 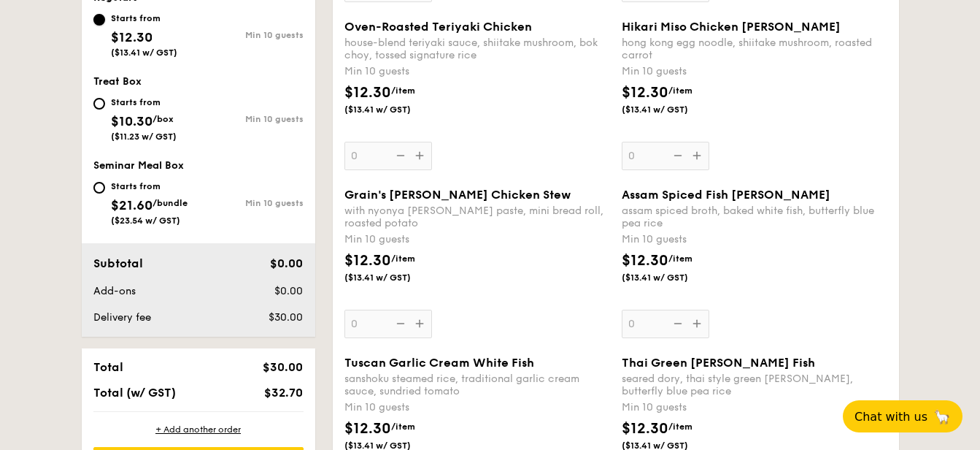 What do you see at coordinates (118, 263) in the screenshot?
I see `span: Subtotal` at bounding box center [118, 263].